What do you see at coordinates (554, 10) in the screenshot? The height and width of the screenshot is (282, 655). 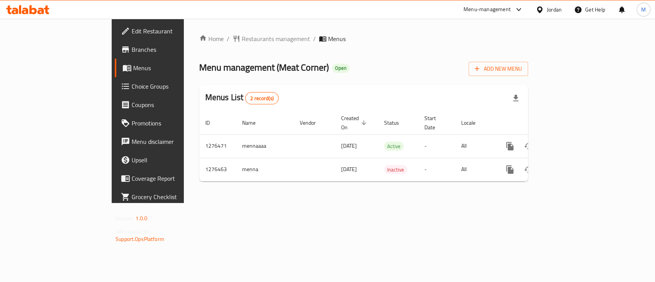 I see `div: Jordan` at bounding box center [554, 10].